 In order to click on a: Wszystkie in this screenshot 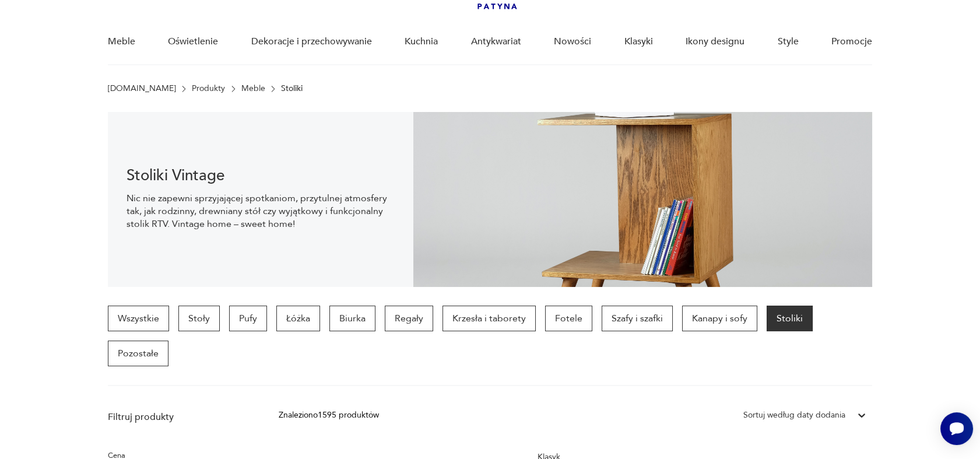, I will do `click(138, 318)`.